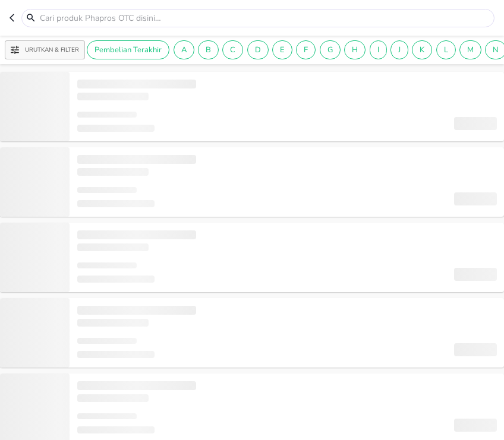 Image resolution: width=504 pixels, height=440 pixels. I want to click on p: Urutkan & Filter, so click(52, 50).